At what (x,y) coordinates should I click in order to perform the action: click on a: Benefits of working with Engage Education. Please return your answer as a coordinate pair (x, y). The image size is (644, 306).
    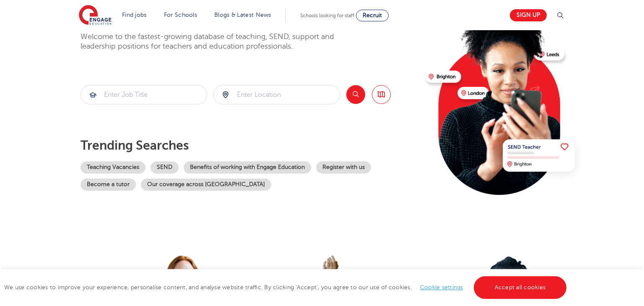
    Looking at the image, I should click on (247, 167).